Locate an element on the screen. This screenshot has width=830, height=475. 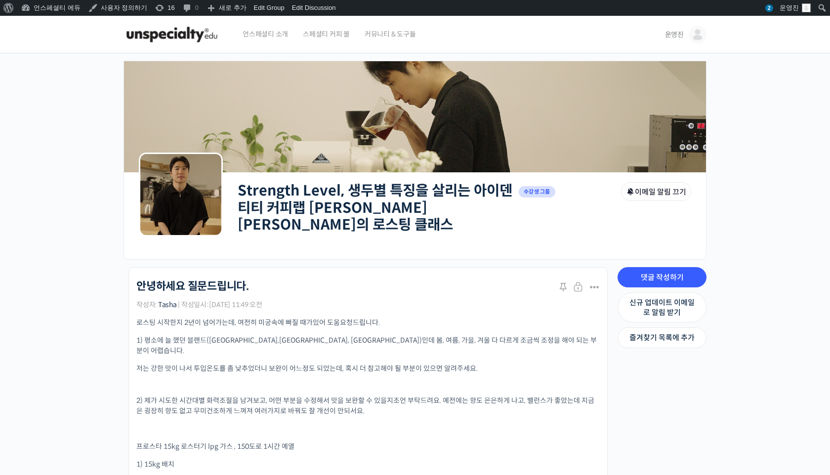
a: 즐겨찾기 목록에 추가 is located at coordinates (662, 338).